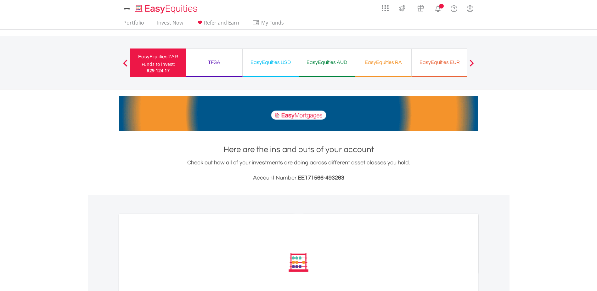  What do you see at coordinates (158, 70) in the screenshot?
I see `span: R29 124.17` at bounding box center [158, 70].